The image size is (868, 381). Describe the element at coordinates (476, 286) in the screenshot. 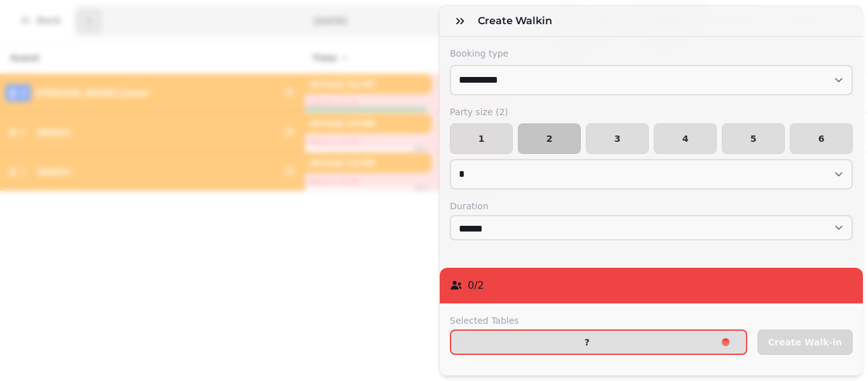

I see `p: 0 / 2` at that location.